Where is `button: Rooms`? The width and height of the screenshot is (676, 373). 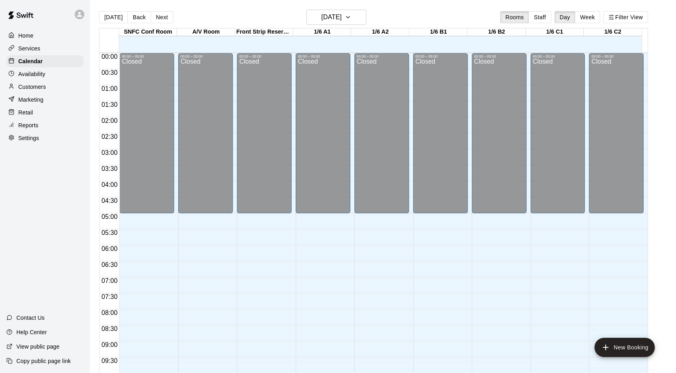 button: Rooms is located at coordinates (515, 17).